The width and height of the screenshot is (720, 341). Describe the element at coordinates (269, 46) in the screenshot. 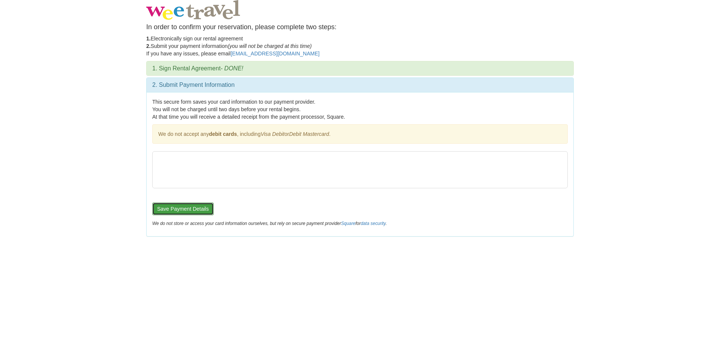

I see `em: (you will not be charged at this time)` at that location.